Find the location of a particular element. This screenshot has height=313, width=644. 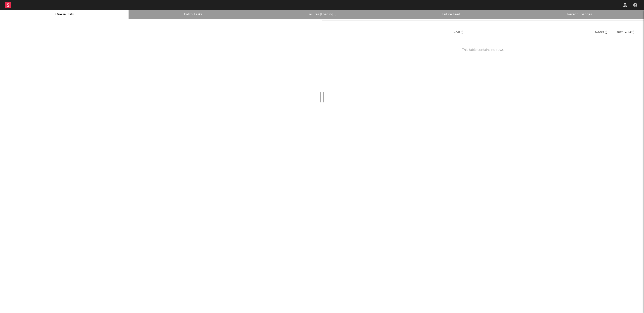

a: Queue Stats is located at coordinates (64, 15).